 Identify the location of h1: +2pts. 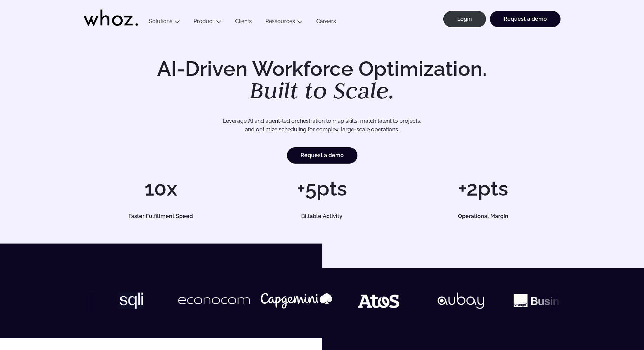
(483, 189).